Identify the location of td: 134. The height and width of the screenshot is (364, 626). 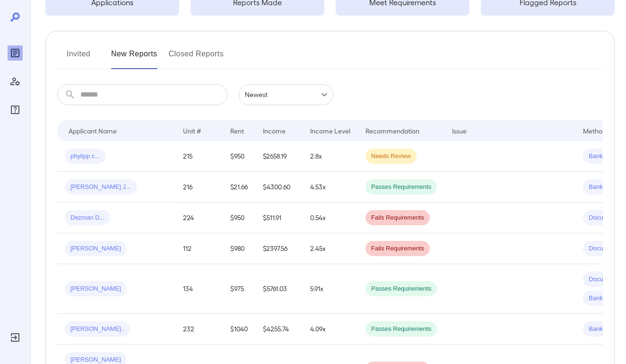
(199, 288).